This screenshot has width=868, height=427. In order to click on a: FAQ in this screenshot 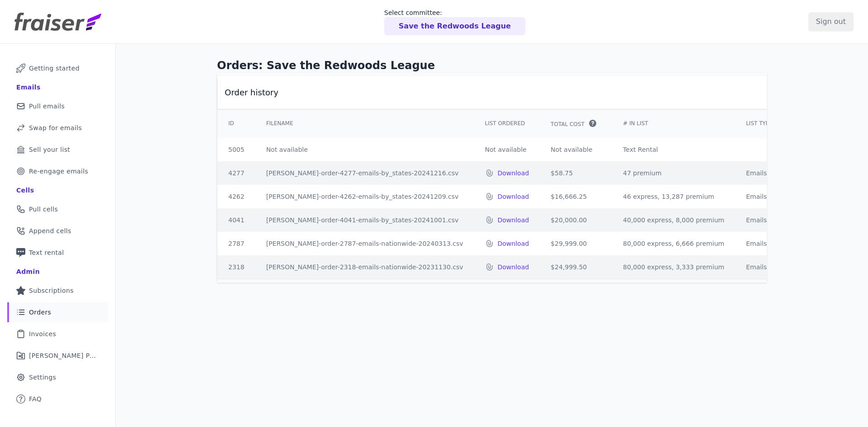, I will do `click(58, 400)`.